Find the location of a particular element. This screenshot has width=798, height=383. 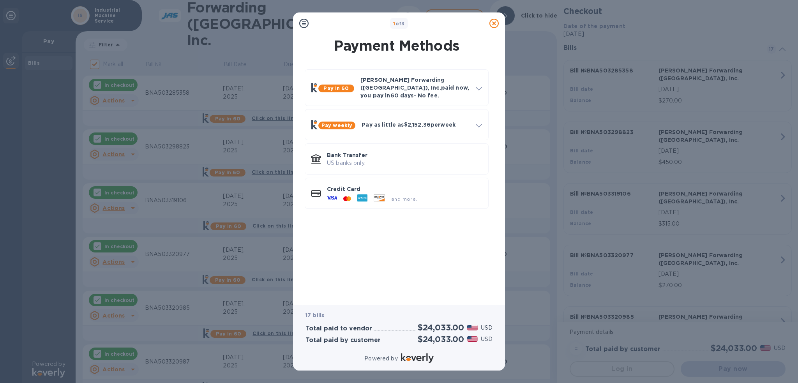

p: Credit Card is located at coordinates (405, 189).